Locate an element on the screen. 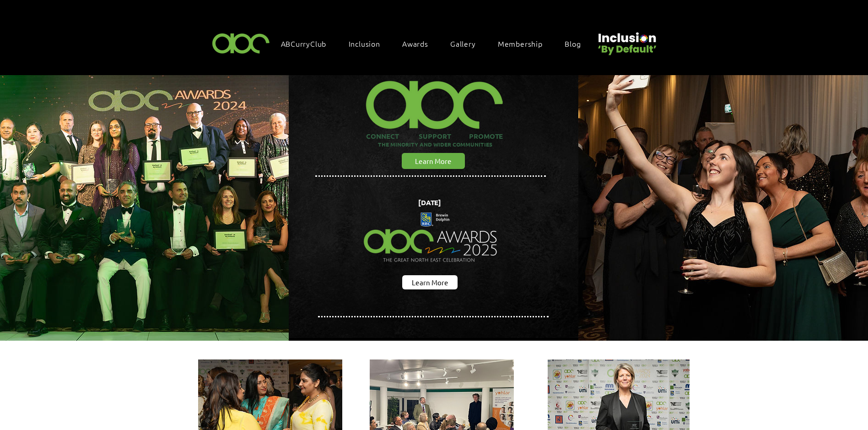 Image resolution: width=868 pixels, height=430 pixels. nav: Site is located at coordinates (436, 43).